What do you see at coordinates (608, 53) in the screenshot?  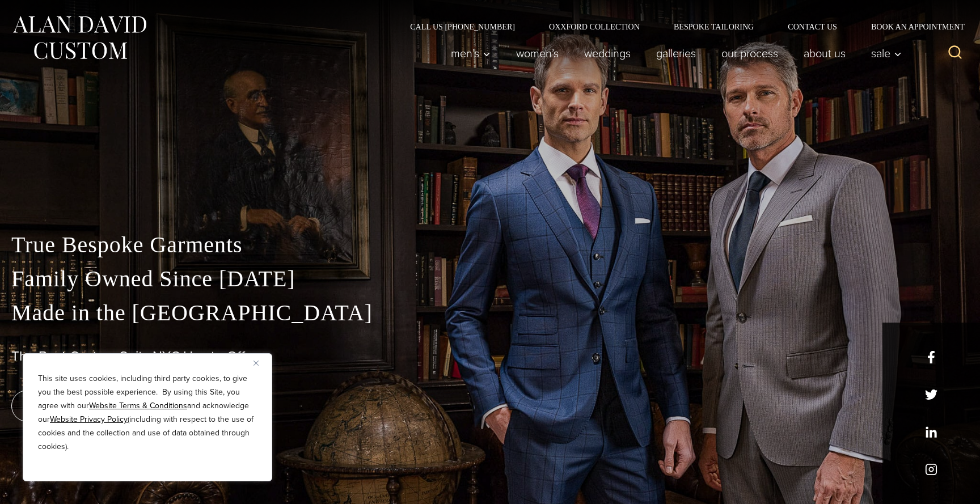 I see `a: weddings` at bounding box center [608, 53].